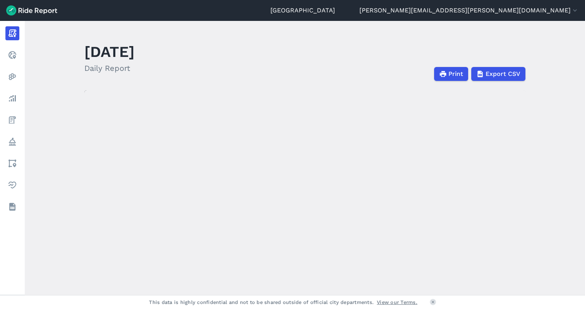 Image resolution: width=585 pixels, height=309 pixels. I want to click on a: Realtime, so click(12, 55).